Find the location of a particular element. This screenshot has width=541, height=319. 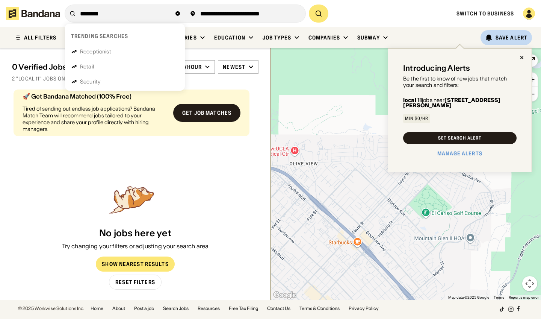

div: Subway is located at coordinates (369, 38).